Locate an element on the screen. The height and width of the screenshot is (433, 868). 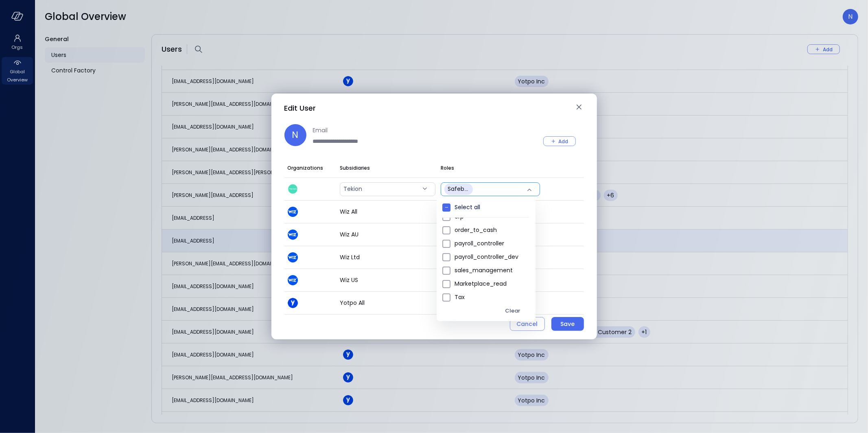
span: Marketplace_read is located at coordinates (491, 284).